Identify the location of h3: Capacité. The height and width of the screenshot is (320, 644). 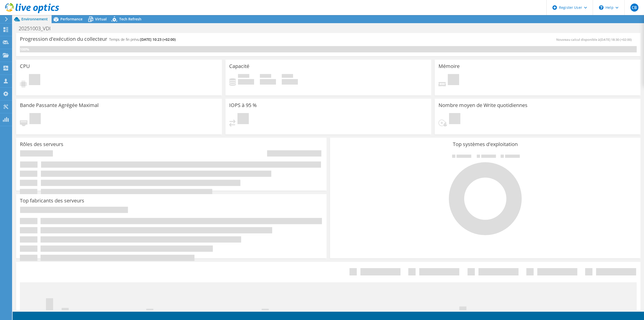
(239, 66).